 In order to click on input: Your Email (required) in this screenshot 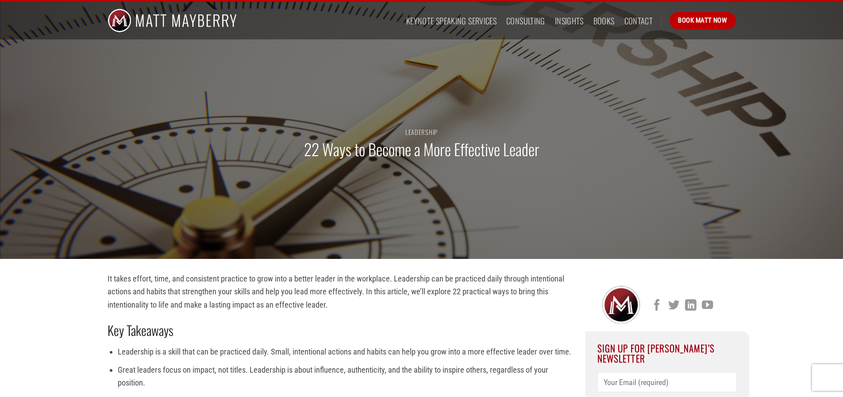, I will do `click(667, 382)`.